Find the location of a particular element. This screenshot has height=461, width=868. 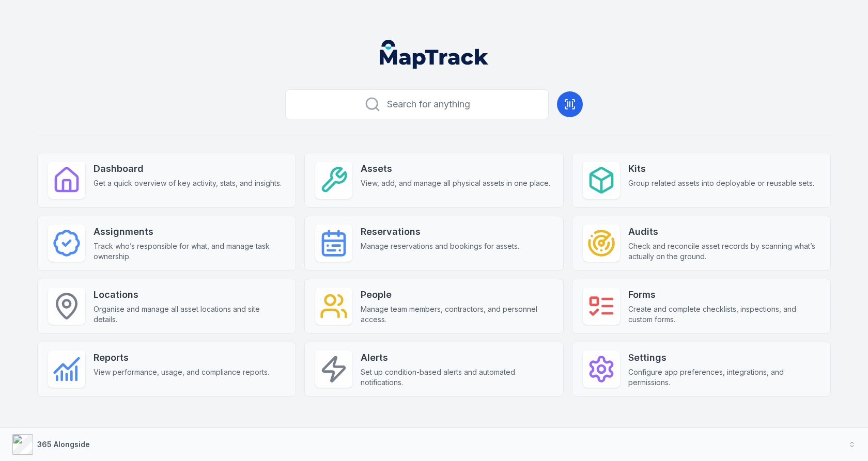

a: AssetsView, add, and manage all physical assets in one place. is located at coordinates (433, 180).